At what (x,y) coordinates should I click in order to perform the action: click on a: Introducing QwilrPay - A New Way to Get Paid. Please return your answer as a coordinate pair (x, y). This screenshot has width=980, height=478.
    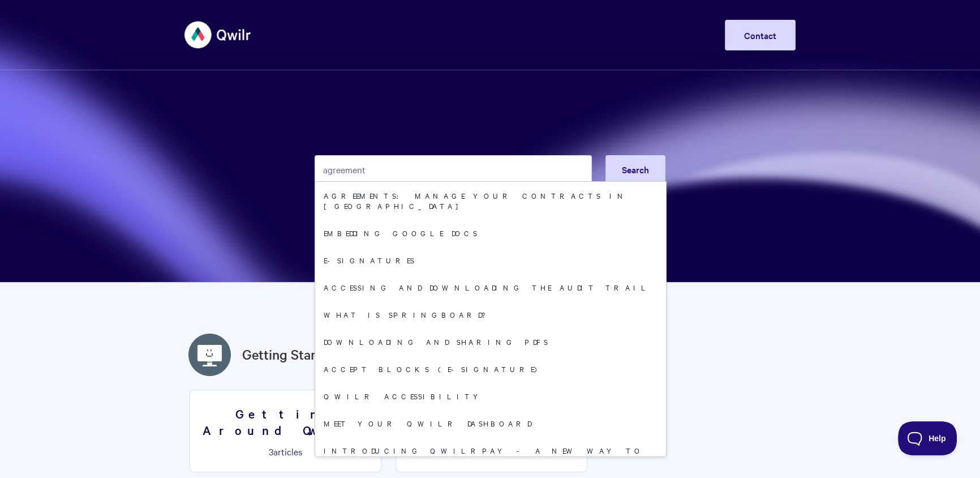
    Looking at the image, I should click on (490, 455).